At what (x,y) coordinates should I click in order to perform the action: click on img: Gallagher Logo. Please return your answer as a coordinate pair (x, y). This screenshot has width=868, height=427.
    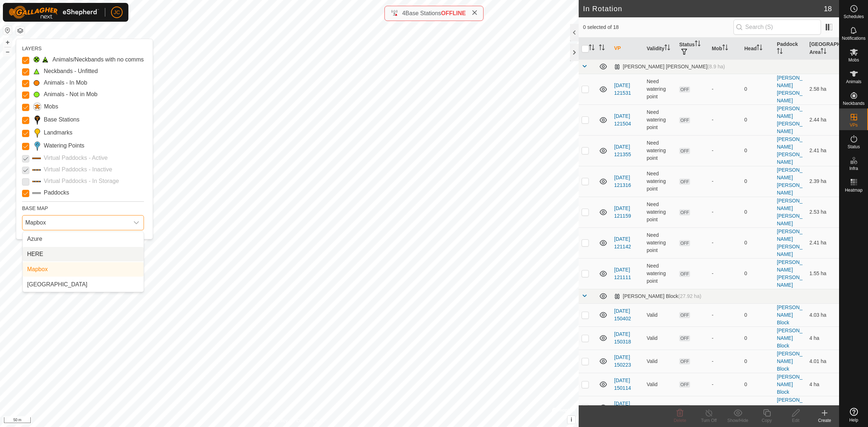
    Looking at the image, I should click on (54, 12).